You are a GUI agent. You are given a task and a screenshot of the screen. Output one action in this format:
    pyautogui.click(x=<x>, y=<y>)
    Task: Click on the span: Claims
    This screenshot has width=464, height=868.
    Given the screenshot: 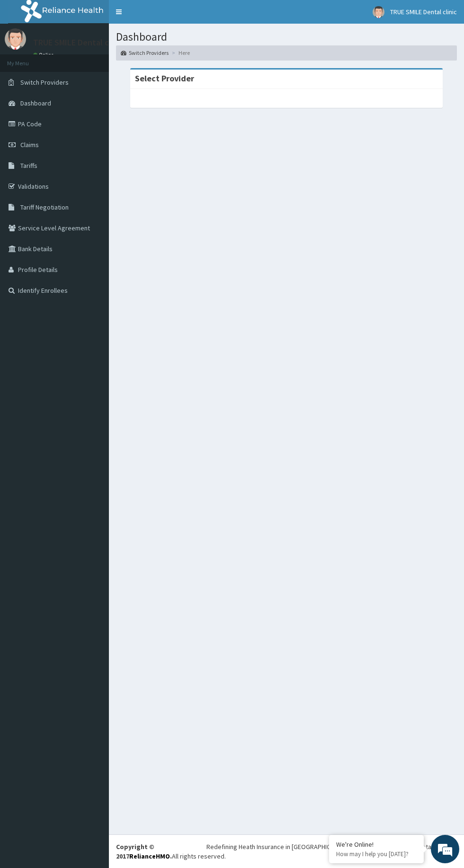 What is the action you would take?
    pyautogui.click(x=30, y=145)
    